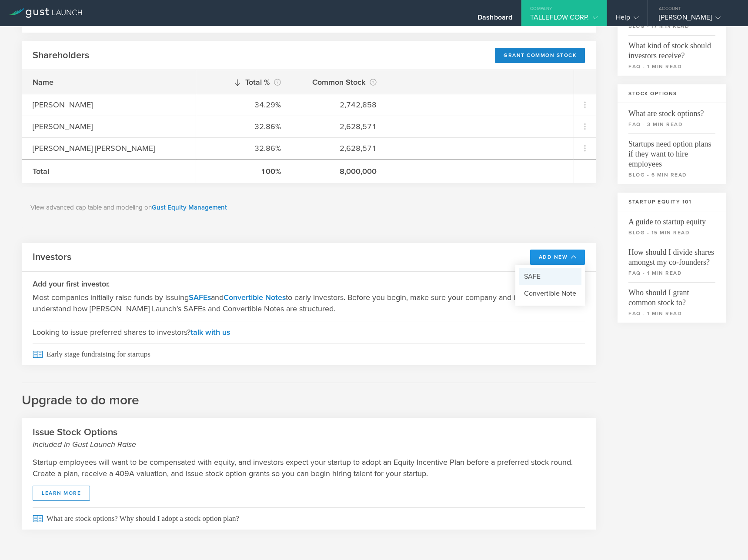 The height and width of the screenshot is (560, 748). I want to click on p: View advanced cap table and modeling on, so click(309, 207).